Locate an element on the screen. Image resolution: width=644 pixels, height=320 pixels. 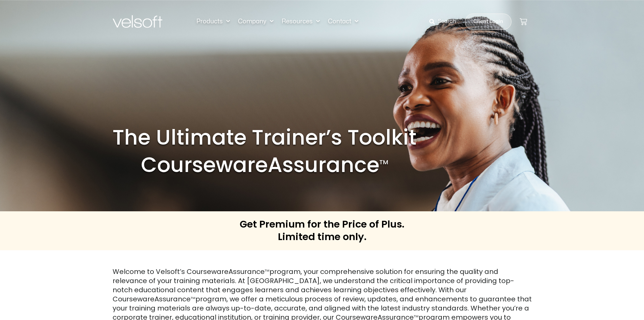
font: TM is located at coordinates (384, 162).